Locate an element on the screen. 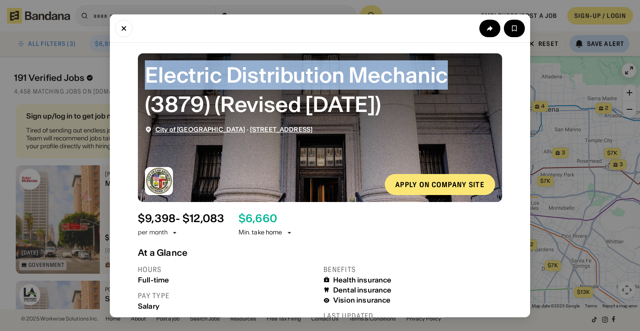 This screenshot has height=331, width=640. div: Health insurance is located at coordinates (363, 280).